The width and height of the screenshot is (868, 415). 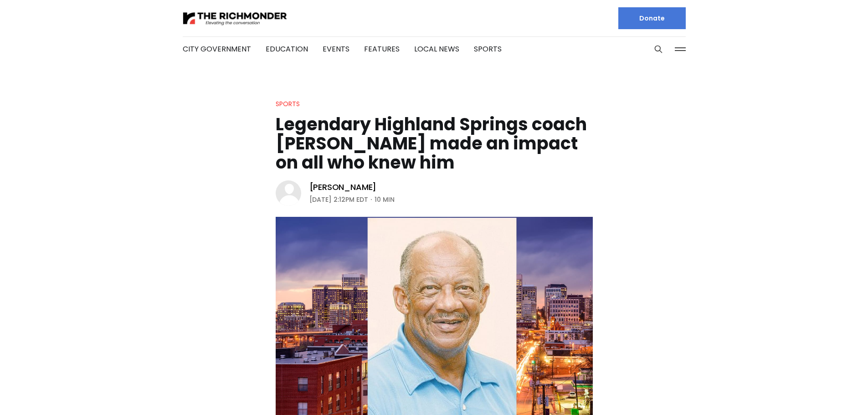 What do you see at coordinates (335, 49) in the screenshot?
I see `a: Events` at bounding box center [335, 49].